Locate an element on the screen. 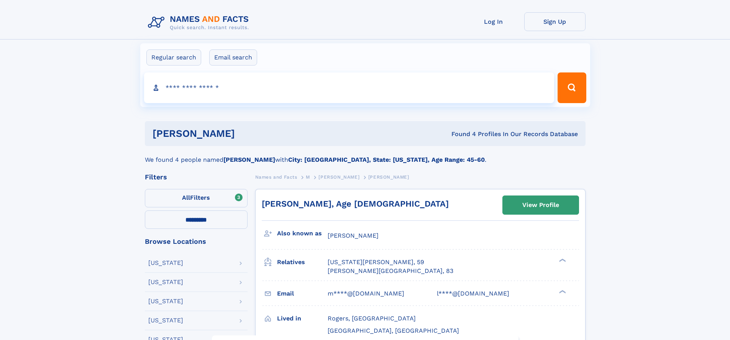 The image size is (730, 340). div: View Profile is located at coordinates (541, 205).